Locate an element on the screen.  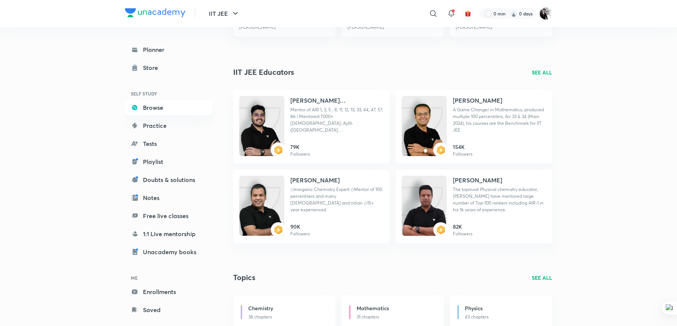
h6: Chemistry is located at coordinates (261, 308).